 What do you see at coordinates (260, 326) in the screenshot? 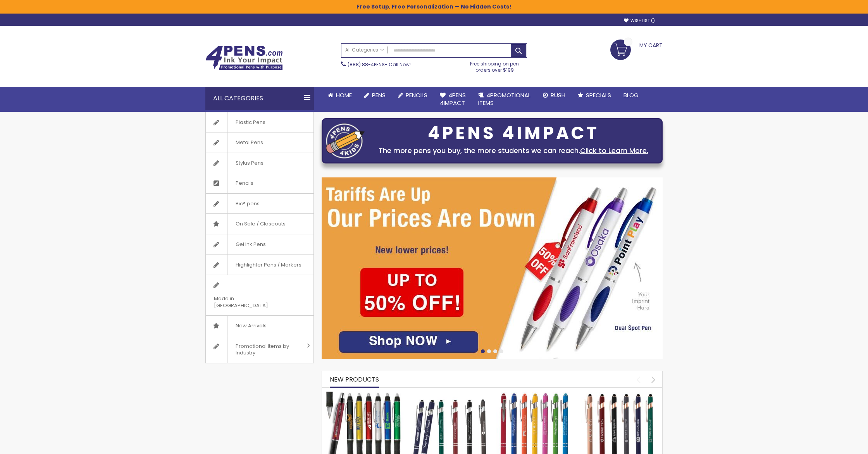
I see `a: New Arrivals` at bounding box center [260, 326].